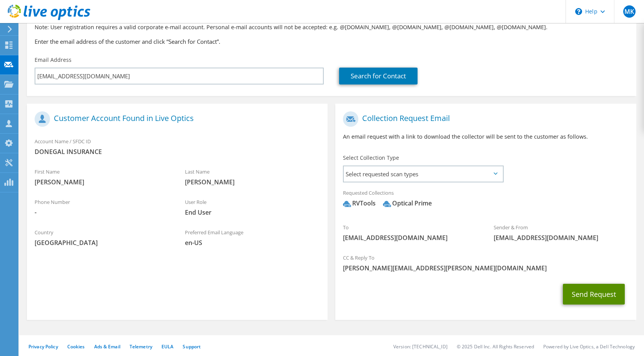 The height and width of the screenshot is (356, 644). I want to click on a: Search for Contact, so click(378, 76).